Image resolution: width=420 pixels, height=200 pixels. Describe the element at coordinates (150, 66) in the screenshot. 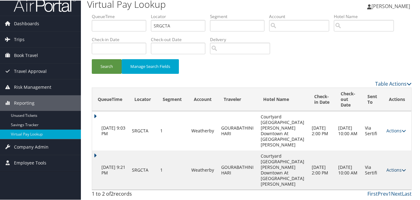

I see `button: Manage Search Fields` at that location.